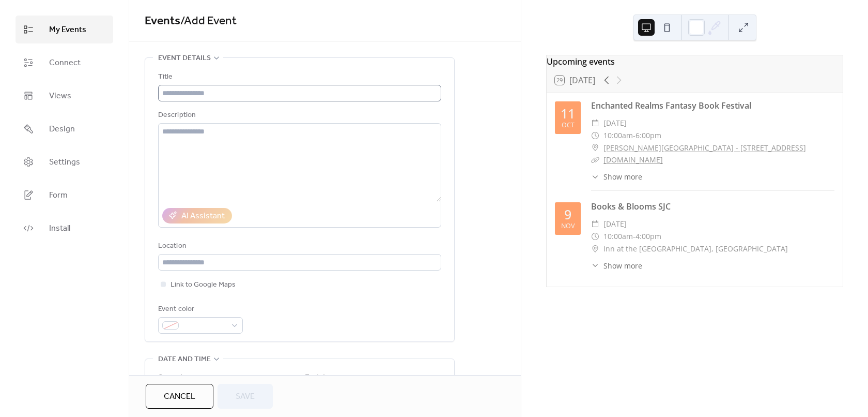 The height and width of the screenshot is (417, 868). What do you see at coordinates (60, 96) in the screenshot?
I see `span: Views` at bounding box center [60, 96].